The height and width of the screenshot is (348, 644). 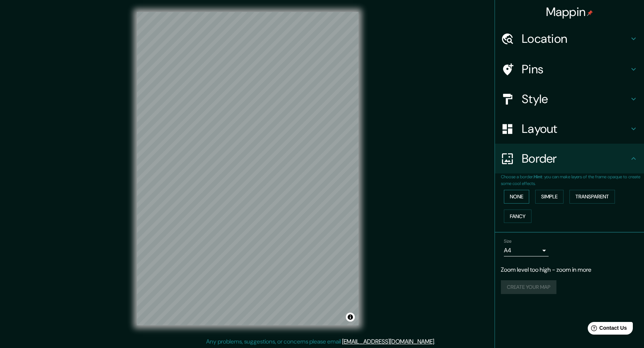 What do you see at coordinates (570, 69) in the screenshot?
I see `div: Pins` at bounding box center [570, 69].